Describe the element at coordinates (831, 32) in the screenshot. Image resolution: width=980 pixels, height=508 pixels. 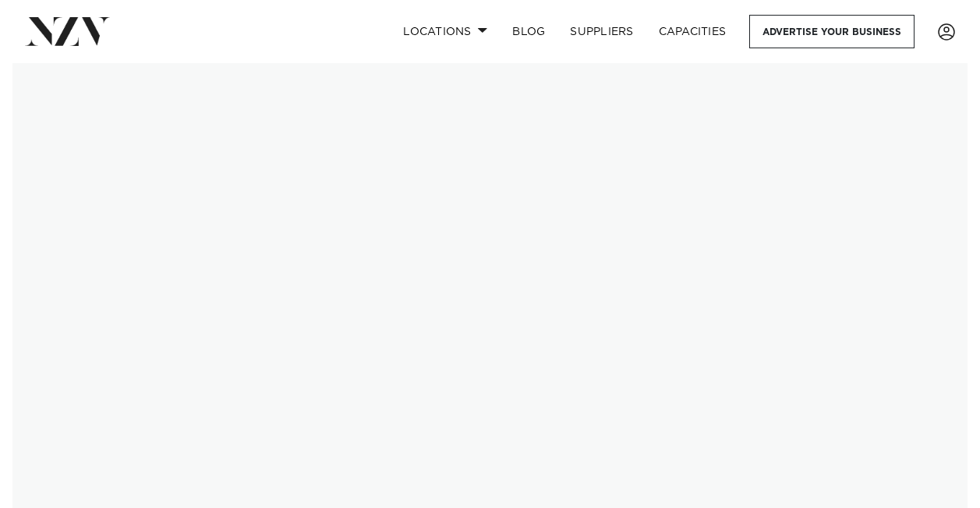
I see `a: Advertise your business` at that location.